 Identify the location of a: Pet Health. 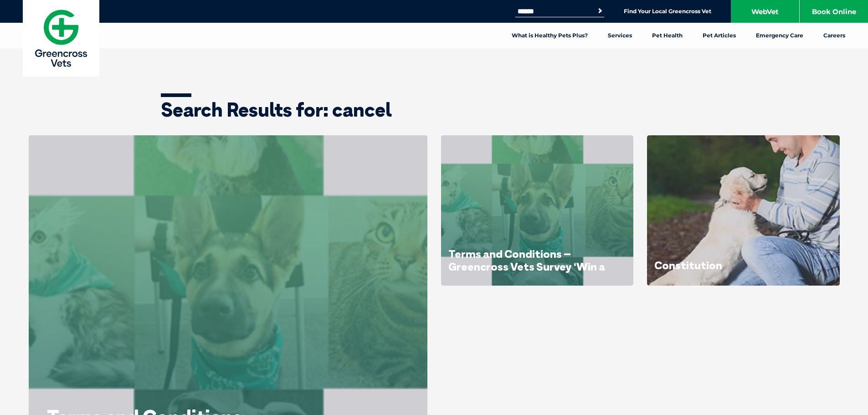
(667, 35).